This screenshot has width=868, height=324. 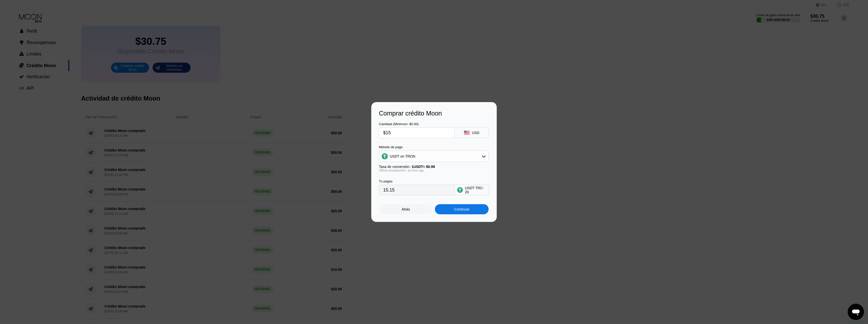 I want to click on div: Atrás, so click(x=406, y=209).